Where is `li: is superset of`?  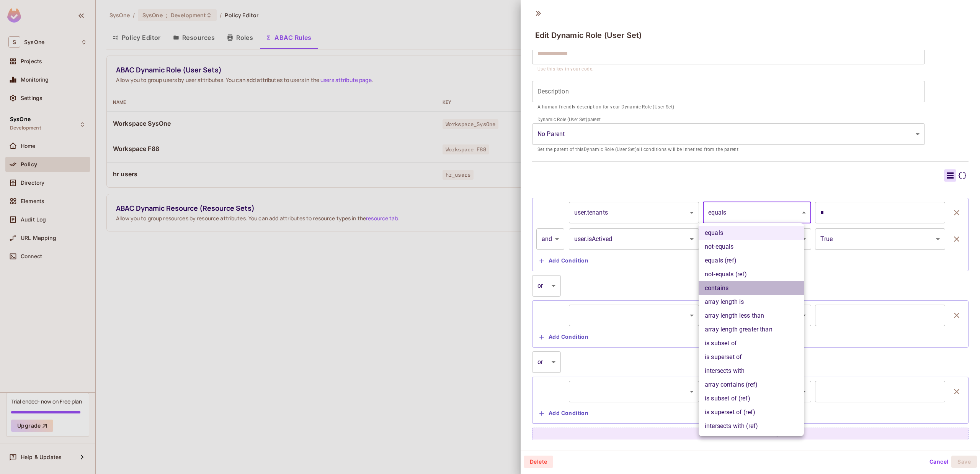 li: is superset of is located at coordinates (751, 357).